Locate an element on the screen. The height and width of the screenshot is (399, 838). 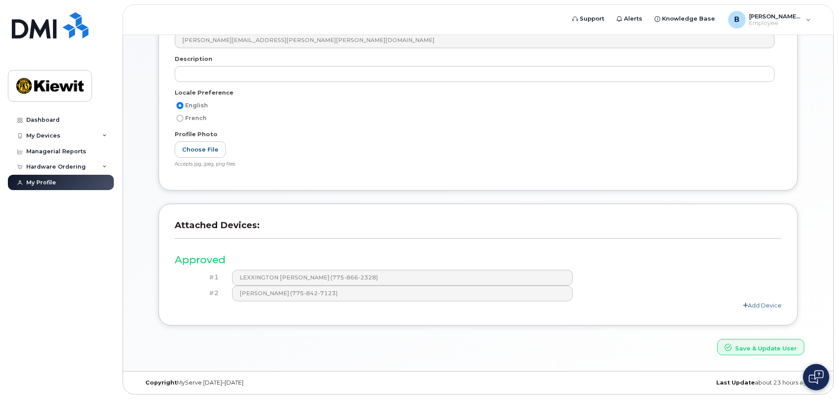
h3: Approved is located at coordinates (478, 260).